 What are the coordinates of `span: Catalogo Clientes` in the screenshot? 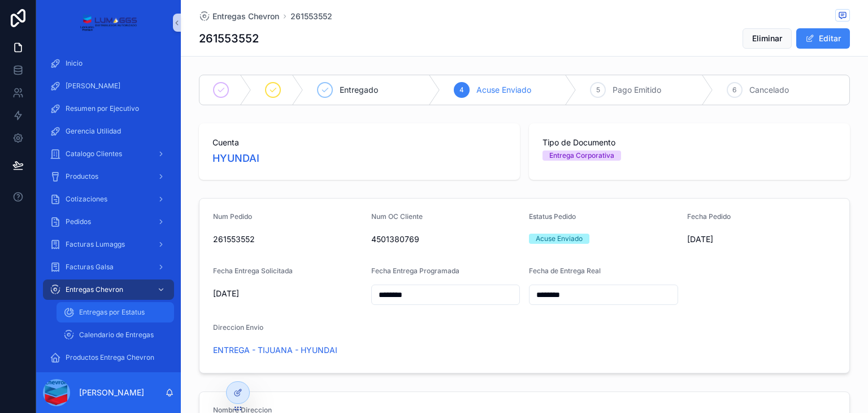 It's located at (94, 154).